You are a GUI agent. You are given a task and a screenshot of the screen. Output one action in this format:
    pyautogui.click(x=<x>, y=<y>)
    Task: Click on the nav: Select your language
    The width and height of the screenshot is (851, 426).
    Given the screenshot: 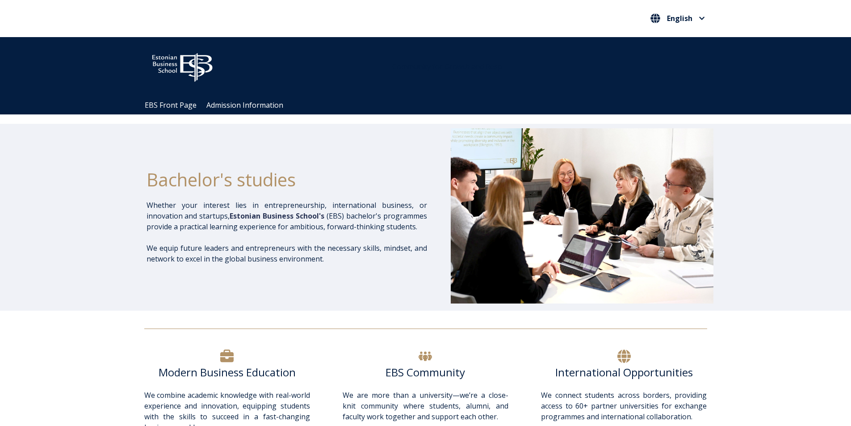 What is the action you would take?
    pyautogui.click(x=677, y=18)
    